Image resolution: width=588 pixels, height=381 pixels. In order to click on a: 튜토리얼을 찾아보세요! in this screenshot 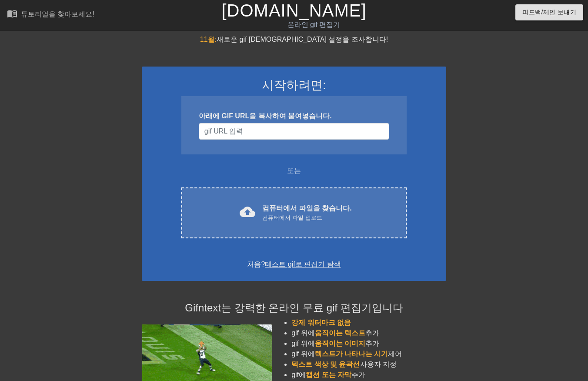, I will do `click(50, 15)`.